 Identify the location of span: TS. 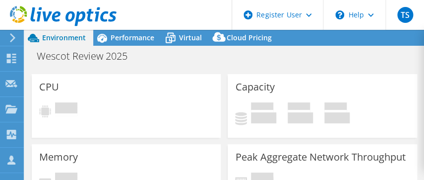
(405, 15).